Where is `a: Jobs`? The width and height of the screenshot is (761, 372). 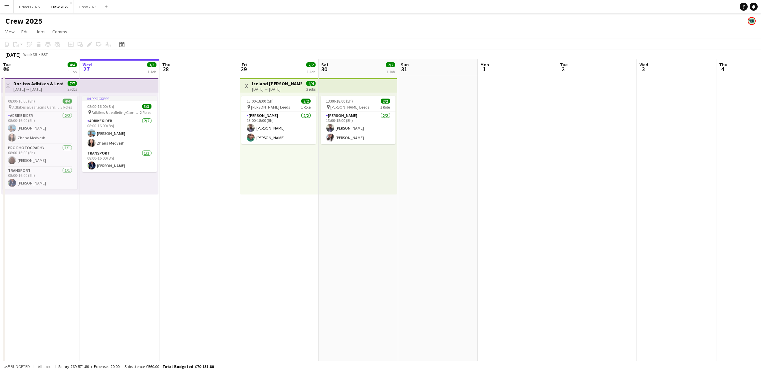 a: Jobs is located at coordinates (41, 32).